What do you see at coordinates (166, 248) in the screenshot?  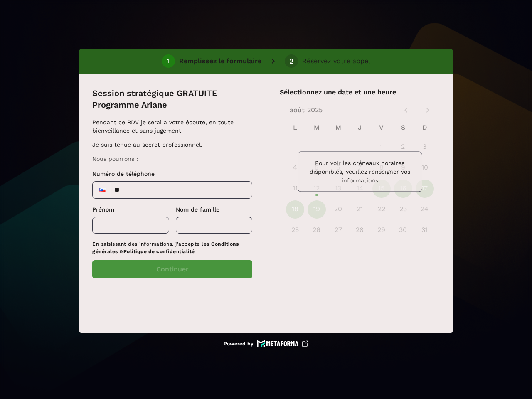 I see `a: Conditions générales` at bounding box center [166, 248].